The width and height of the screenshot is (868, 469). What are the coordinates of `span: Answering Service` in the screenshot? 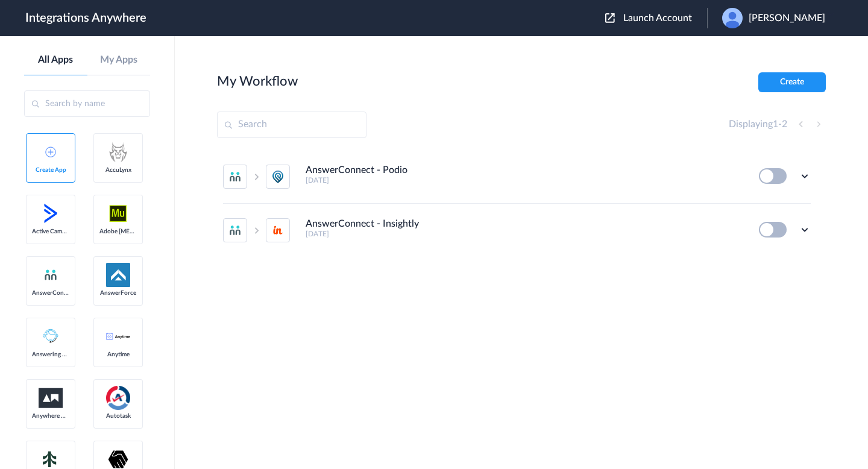 It's located at (51, 354).